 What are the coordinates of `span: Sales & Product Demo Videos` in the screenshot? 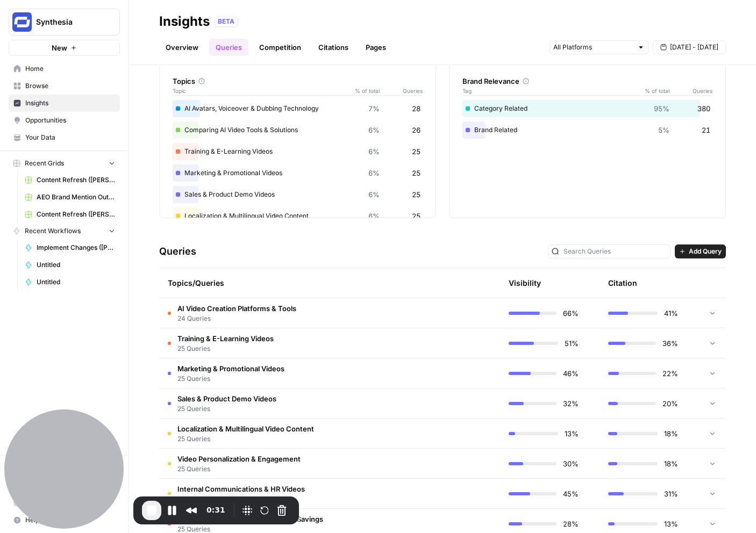 It's located at (227, 399).